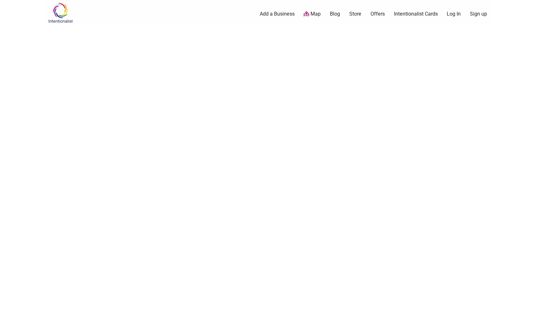 Image resolution: width=535 pixels, height=336 pixels. I want to click on a: Sign up, so click(479, 14).